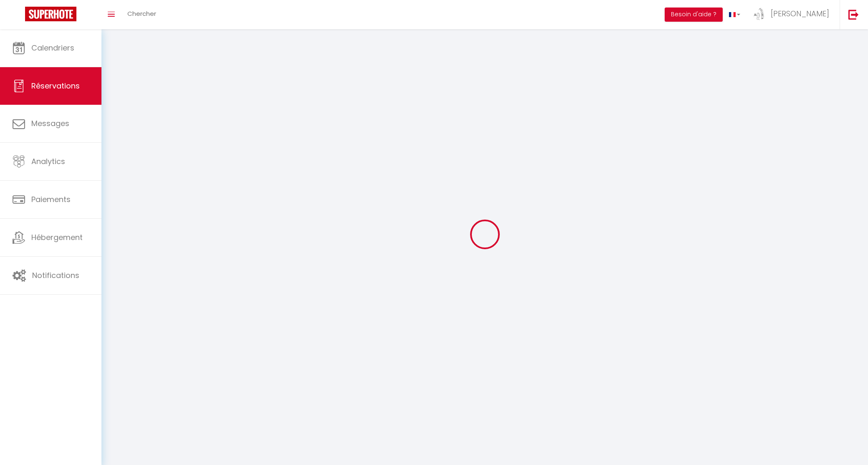 The width and height of the screenshot is (868, 465). I want to click on span: Hébergement, so click(57, 237).